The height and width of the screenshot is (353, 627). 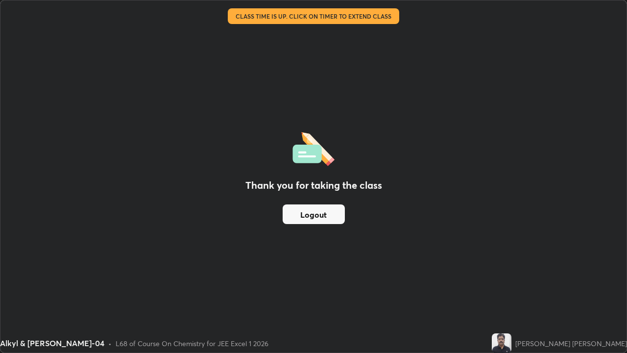 I want to click on div: L68 of Course On Chemistry for JEE Excel 1 2026, so click(x=192, y=343).